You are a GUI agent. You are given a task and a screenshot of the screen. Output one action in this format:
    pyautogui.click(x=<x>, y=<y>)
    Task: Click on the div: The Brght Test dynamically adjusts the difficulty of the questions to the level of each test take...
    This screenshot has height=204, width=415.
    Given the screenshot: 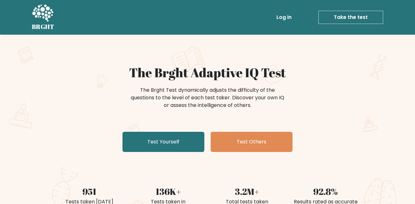 What is the action you would take?
    pyautogui.click(x=207, y=98)
    